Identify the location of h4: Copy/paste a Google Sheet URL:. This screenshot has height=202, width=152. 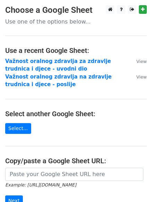
(76, 161).